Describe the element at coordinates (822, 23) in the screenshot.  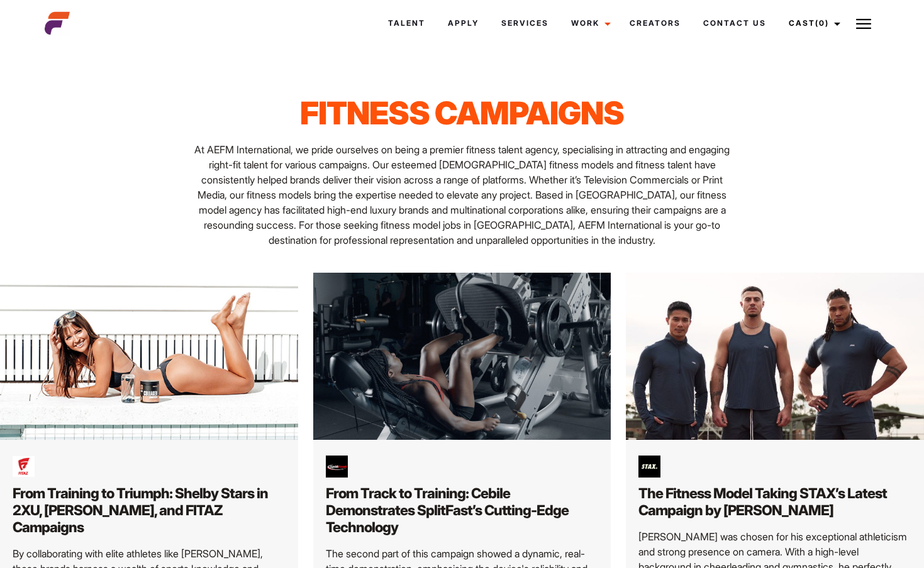
I see `span: (0)` at that location.